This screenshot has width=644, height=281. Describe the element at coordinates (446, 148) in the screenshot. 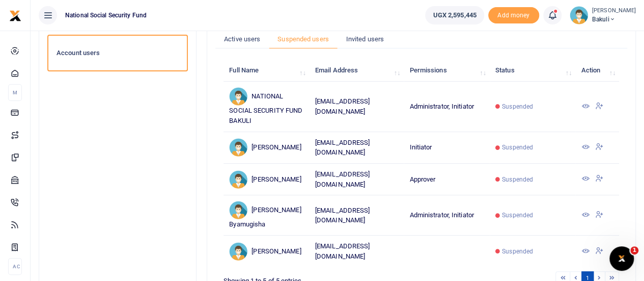

I see `td: Initiator` at that location.